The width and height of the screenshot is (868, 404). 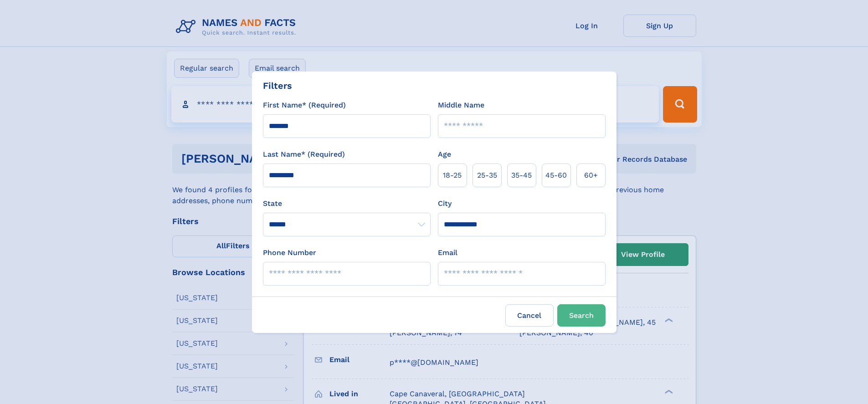 I want to click on label: Cancel, so click(x=529, y=315).